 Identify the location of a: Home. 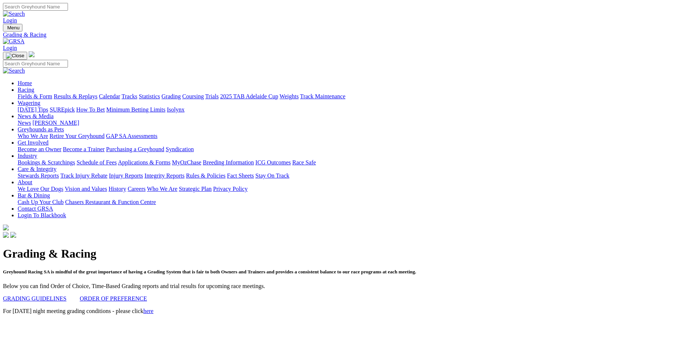
(25, 83).